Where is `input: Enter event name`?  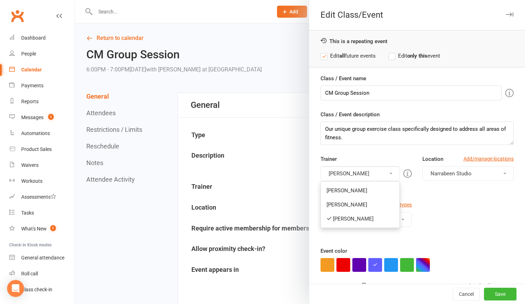 input: Enter event name is located at coordinates (411, 93).